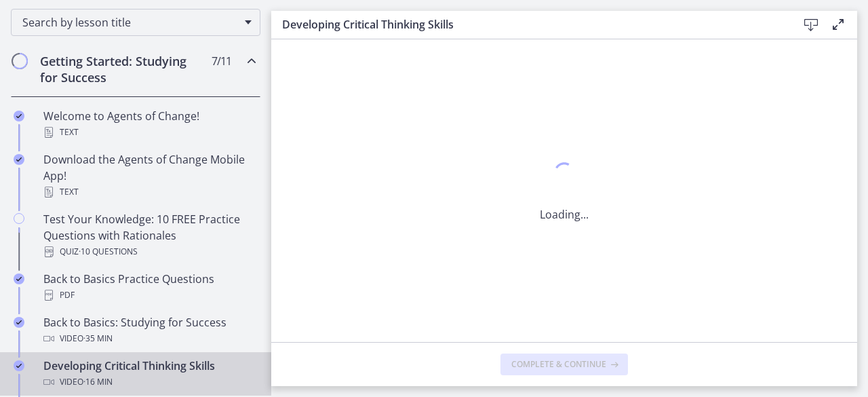  What do you see at coordinates (149, 176) in the screenshot?
I see `div: Download the Agents of Change Mobile App!` at bounding box center [149, 176].